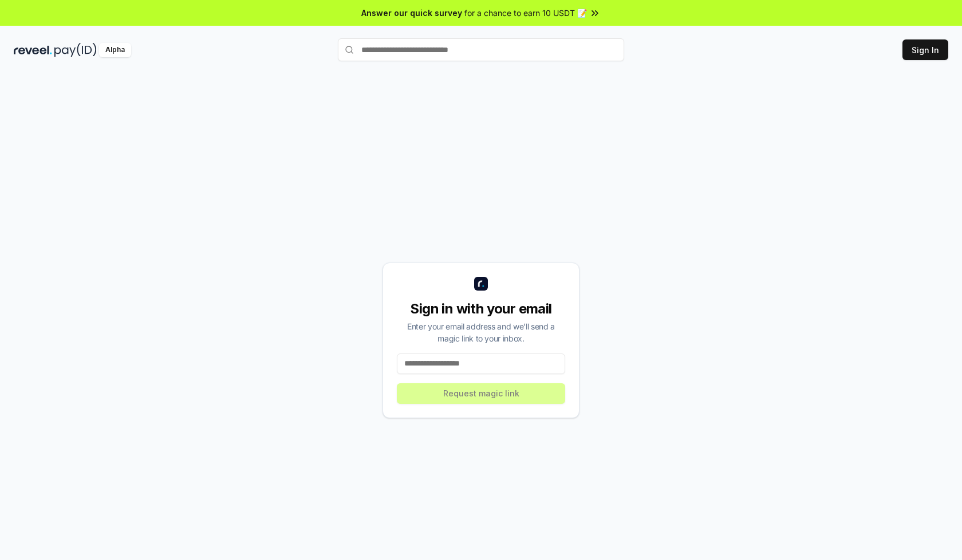 This screenshot has width=962, height=560. Describe the element at coordinates (481, 284) in the screenshot. I see `img: logo_small` at that location.